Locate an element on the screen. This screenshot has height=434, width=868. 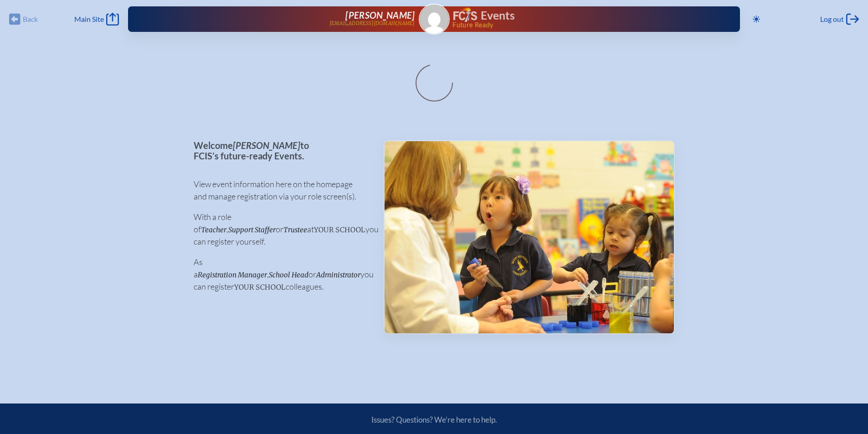
p: As a , or you can register colleagues. is located at coordinates (281, 274).